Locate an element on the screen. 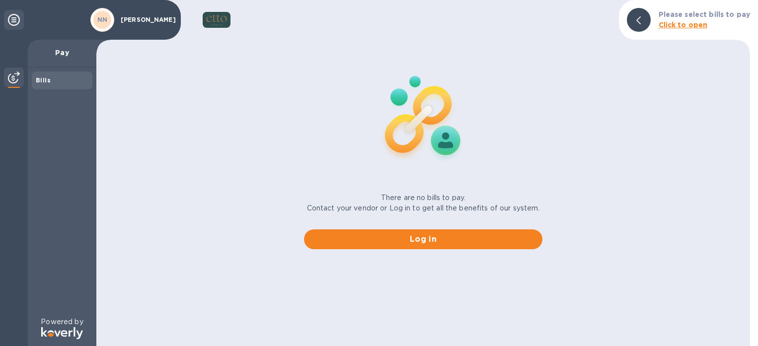  b: Bills is located at coordinates (43, 80).